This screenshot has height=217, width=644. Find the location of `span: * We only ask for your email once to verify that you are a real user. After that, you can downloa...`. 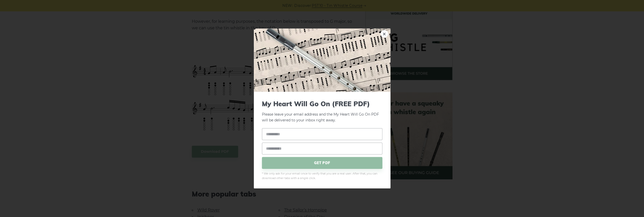

span: * We only ask for your email once to verify that you are a real user. After that, you can downloa... is located at coordinates (322, 176).